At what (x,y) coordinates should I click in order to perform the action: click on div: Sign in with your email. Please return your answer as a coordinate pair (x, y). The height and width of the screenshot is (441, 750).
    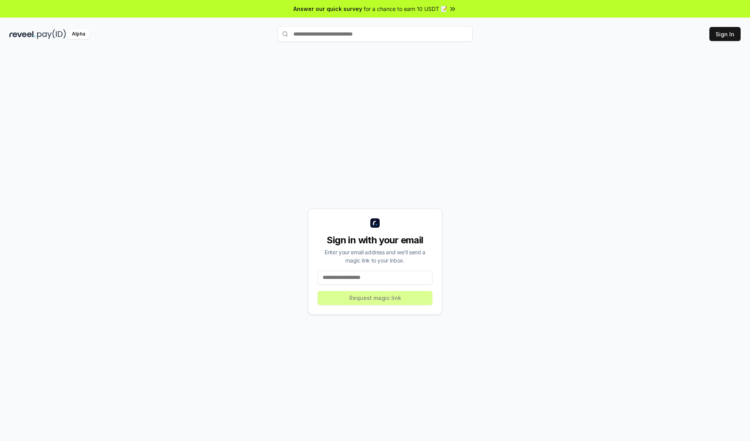
    Looking at the image, I should click on (375, 240).